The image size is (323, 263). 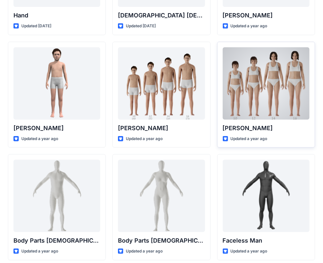 I want to click on p: Hand, so click(x=57, y=15).